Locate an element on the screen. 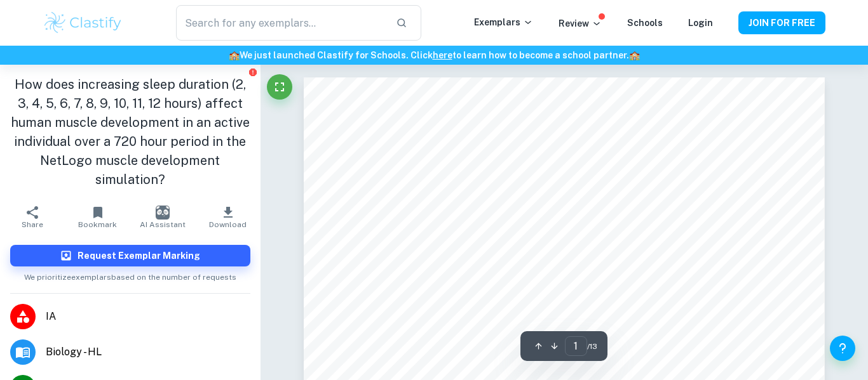  a: here is located at coordinates (442, 55).